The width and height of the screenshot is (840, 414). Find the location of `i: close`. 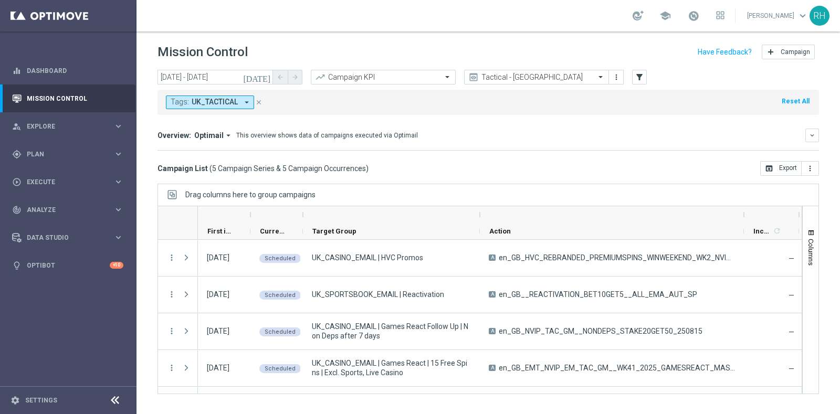

i: close is located at coordinates (259, 102).